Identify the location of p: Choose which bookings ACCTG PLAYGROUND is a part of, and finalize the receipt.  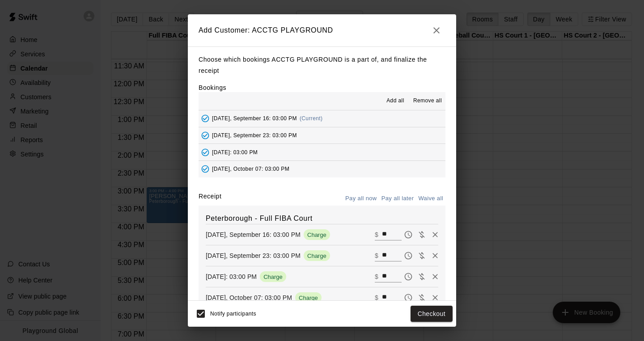
(322, 65).